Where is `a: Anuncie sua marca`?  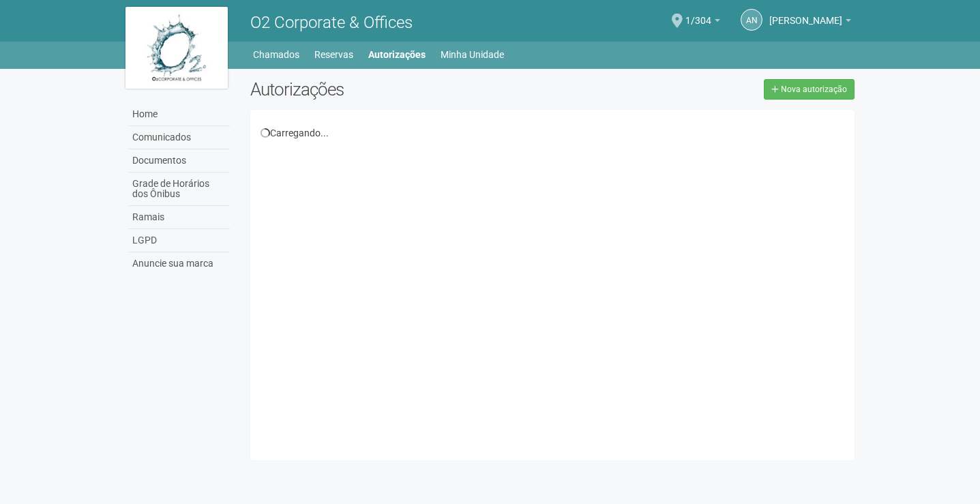
a: Anuncie sua marca is located at coordinates (179, 263).